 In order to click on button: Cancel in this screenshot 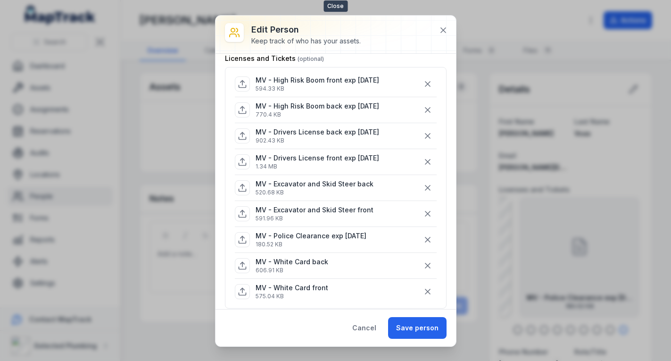, I will do `click(364, 328)`.